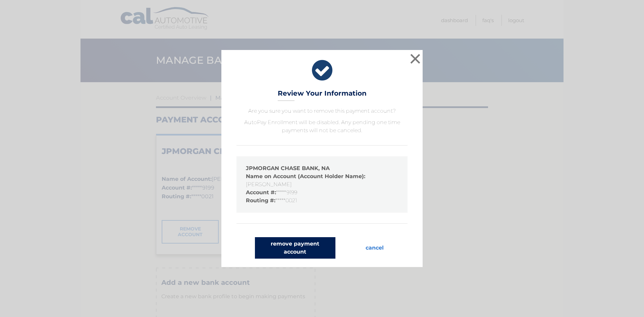 This screenshot has height=317, width=644. I want to click on p: AutoPay Enrollment will be disabled. Any pending one time payments will not be canceled., so click(322, 126).